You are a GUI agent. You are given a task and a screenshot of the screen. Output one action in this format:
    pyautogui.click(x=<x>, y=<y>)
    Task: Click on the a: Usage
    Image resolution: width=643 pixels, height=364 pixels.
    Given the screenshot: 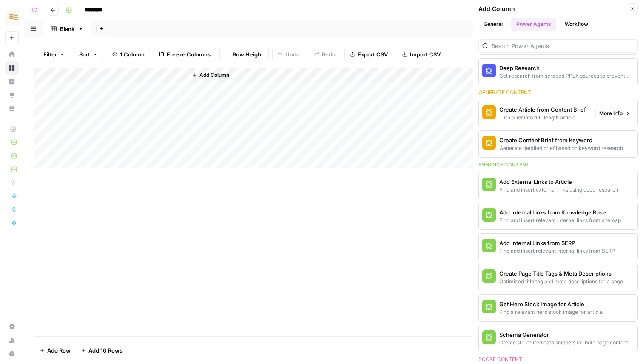 What is the action you would take?
    pyautogui.click(x=12, y=340)
    